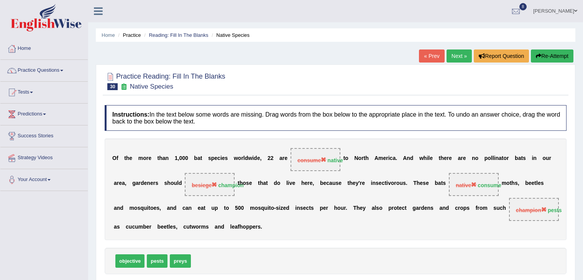  I want to click on span: 30, so click(112, 87).